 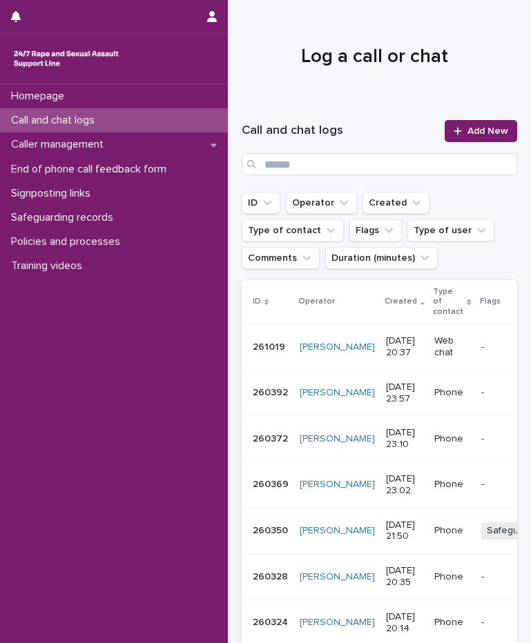 I want to click on p: 260324, so click(x=271, y=621).